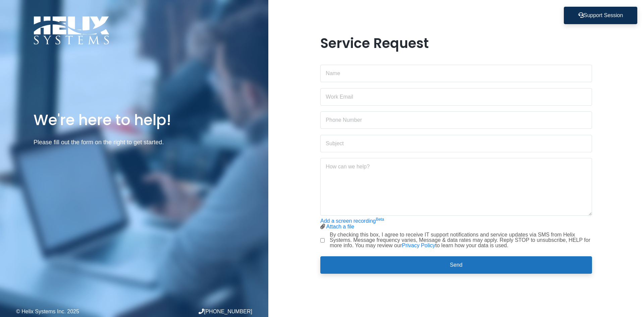 The height and width of the screenshot is (317, 644). I want to click on h1: We're here to help!, so click(134, 120).